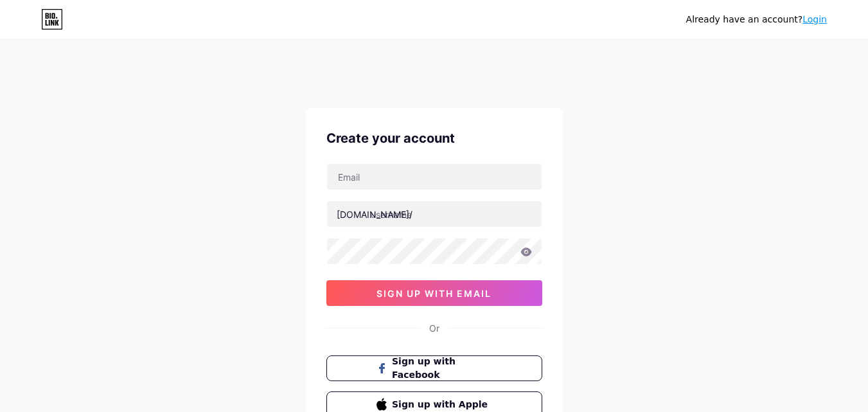 The height and width of the screenshot is (412, 868). What do you see at coordinates (434, 177) in the screenshot?
I see `input: Email` at bounding box center [434, 177].